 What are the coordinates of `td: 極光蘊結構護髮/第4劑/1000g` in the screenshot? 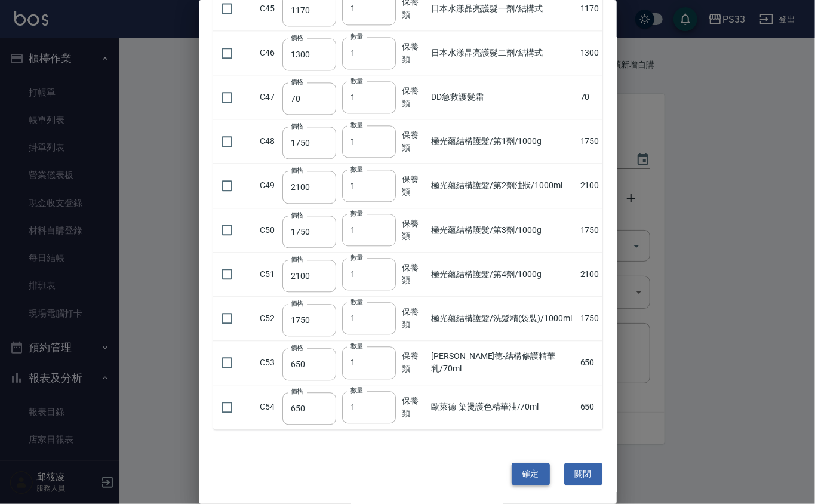 It's located at (503, 274).